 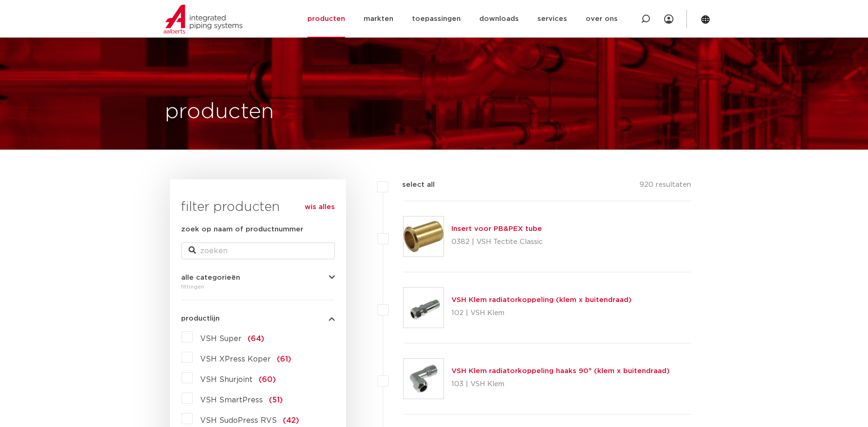 I want to click on img: Thumbnail for VSH Klem radiatorkoppeling (klem x buitendraad), so click(x=423, y=307).